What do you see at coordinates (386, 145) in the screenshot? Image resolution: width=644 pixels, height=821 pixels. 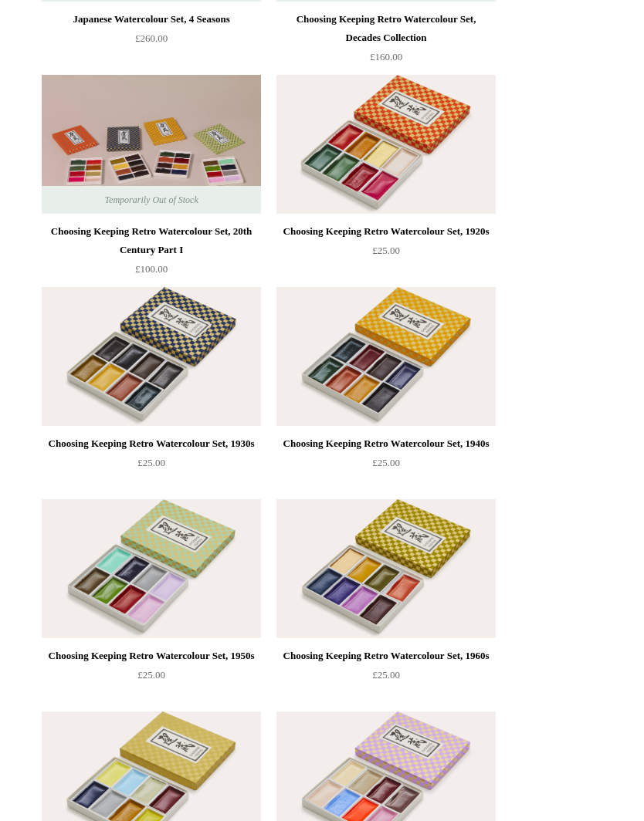 I see `a: Choosing Keeping Retro Watercolour Set, 1920s Choosing Keeping Retro Watercolour Set, 1920s` at bounding box center [386, 145].